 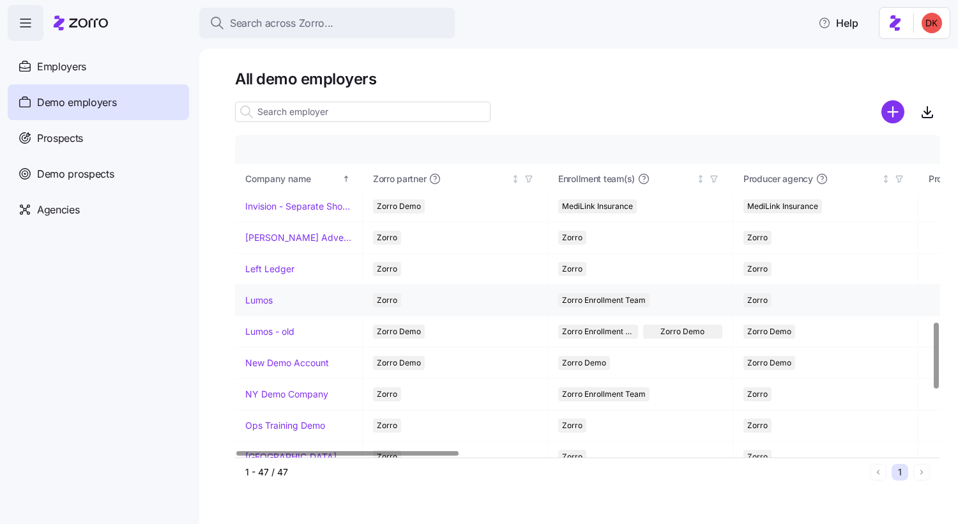 I want to click on div: Sorted ascending, so click(x=346, y=179).